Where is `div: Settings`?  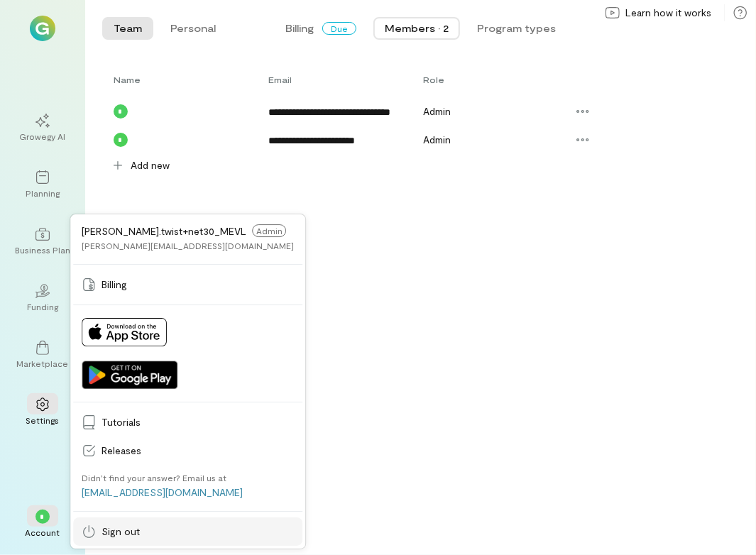 div: Settings is located at coordinates (42, 421).